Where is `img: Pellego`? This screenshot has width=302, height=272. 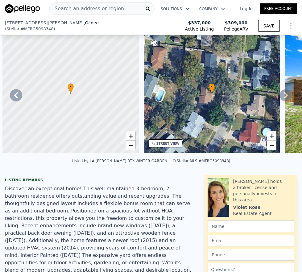
img: Pellego is located at coordinates (22, 9).